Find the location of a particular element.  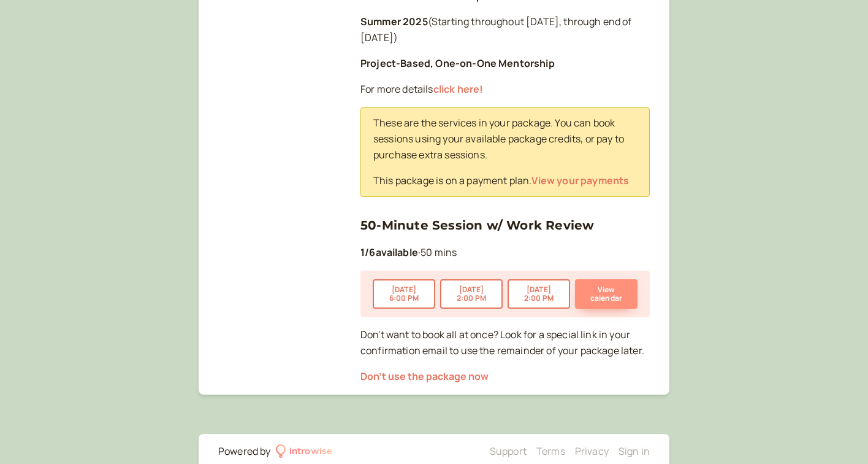

p: For more details is located at coordinates (505, 89).